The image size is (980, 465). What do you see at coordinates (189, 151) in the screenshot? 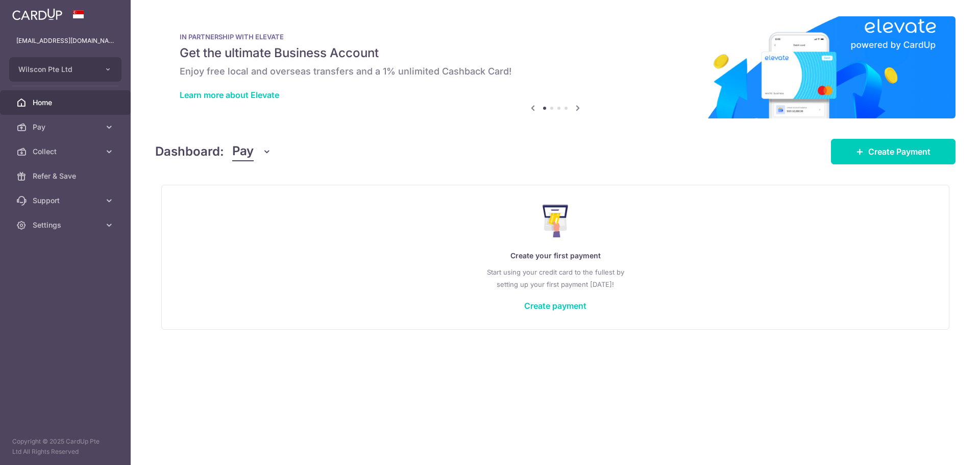
I see `h4: Dashboard:` at bounding box center [189, 151].